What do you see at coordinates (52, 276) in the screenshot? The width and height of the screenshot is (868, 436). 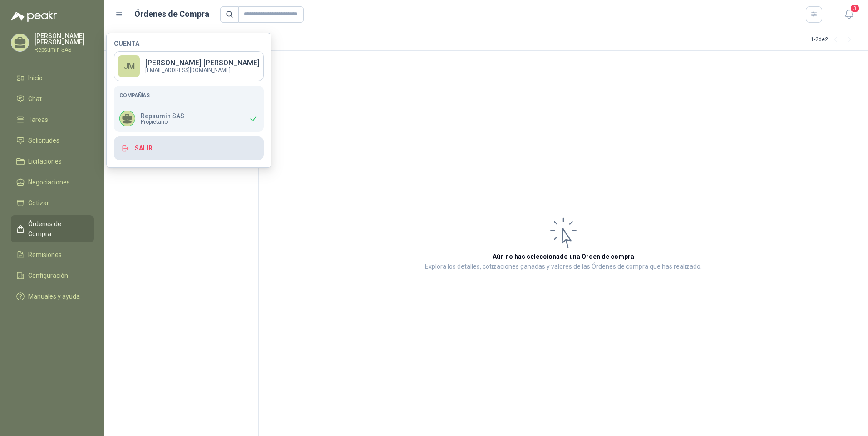 I see `a: Configuración` at bounding box center [52, 276].